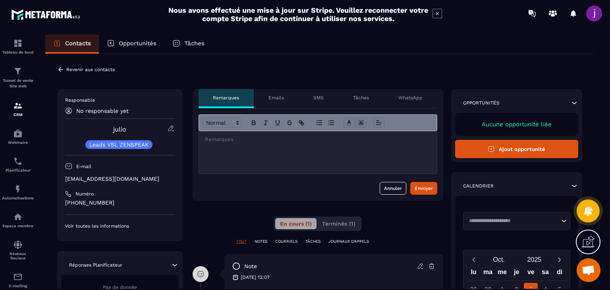  Describe the element at coordinates (588, 270) in the screenshot. I see `div: Ouvrir le chat` at that location.